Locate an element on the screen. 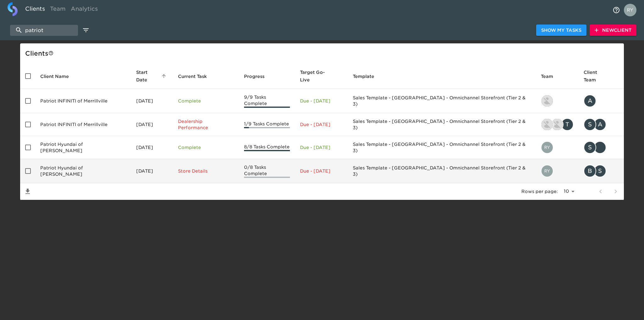 Image resolution: width=644 pixels, height=320 pixels. span: Client Team is located at coordinates (601, 76).